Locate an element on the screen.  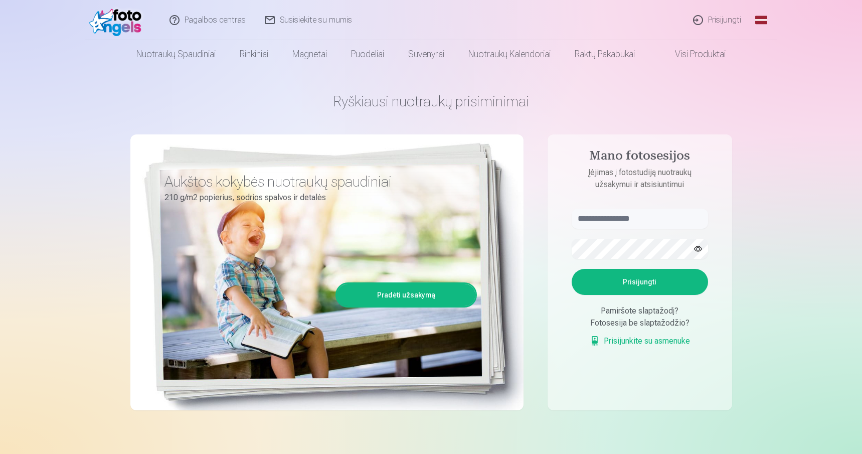
font: Prisijunkite su asmenuke is located at coordinates (647, 340).